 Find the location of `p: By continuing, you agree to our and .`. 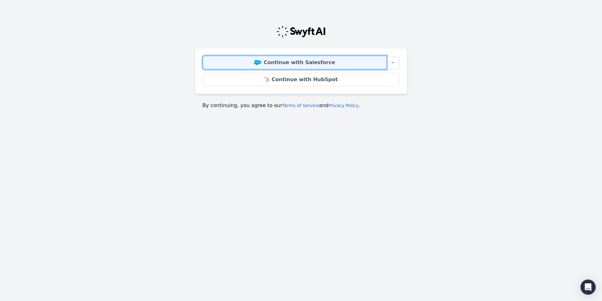

p: By continuing, you agree to our and . is located at coordinates (301, 106).